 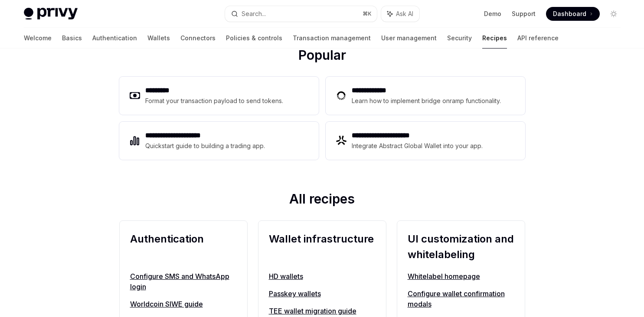 I want to click on img: light logo, so click(x=51, y=14).